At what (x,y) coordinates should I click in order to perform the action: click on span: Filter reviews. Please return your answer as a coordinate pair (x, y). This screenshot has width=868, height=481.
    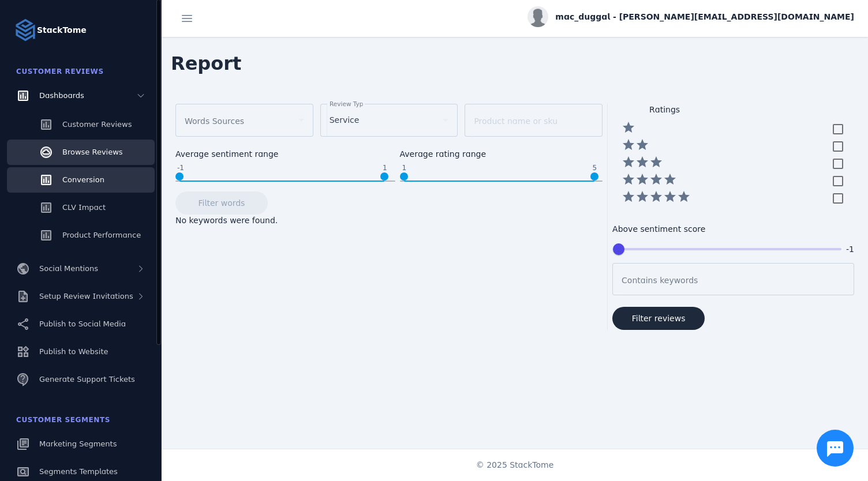
    Looking at the image, I should click on (659, 318).